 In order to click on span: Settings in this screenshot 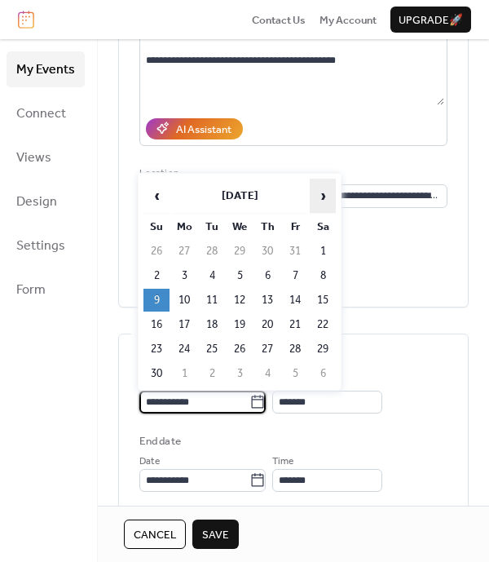, I will do `click(41, 246)`.